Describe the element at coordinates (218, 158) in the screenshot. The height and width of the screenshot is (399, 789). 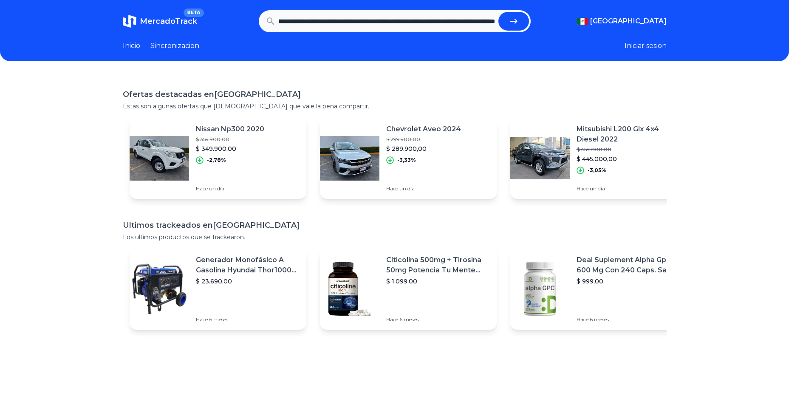
I see `a: Featured imageNissan Np300 2020$ 359.900,00$ 349.900,00-2,78%Hace un día` at that location.